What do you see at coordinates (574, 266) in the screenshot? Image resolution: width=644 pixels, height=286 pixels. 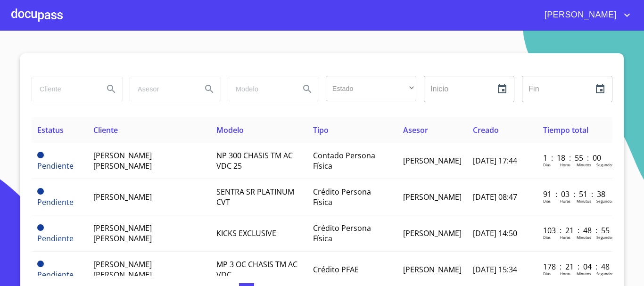 I see `p: 178 : 21 : 04 : 48` at bounding box center [574, 266].